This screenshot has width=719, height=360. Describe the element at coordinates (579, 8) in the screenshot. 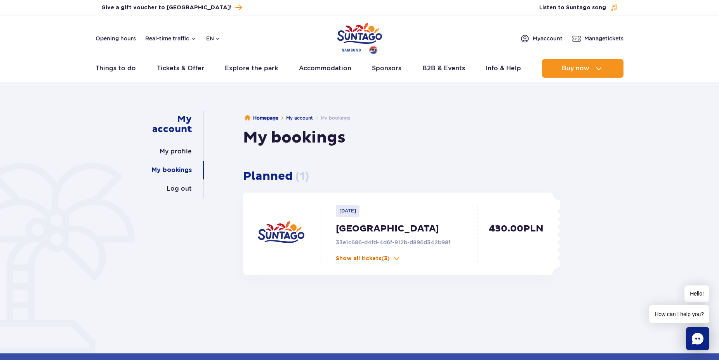

I see `button: Listen to Suntago song` at that location.